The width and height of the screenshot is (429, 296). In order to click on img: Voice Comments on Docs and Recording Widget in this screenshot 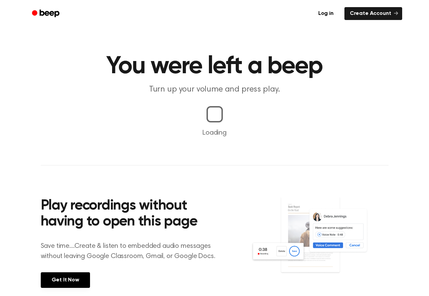, I will do `click(319, 242)`.